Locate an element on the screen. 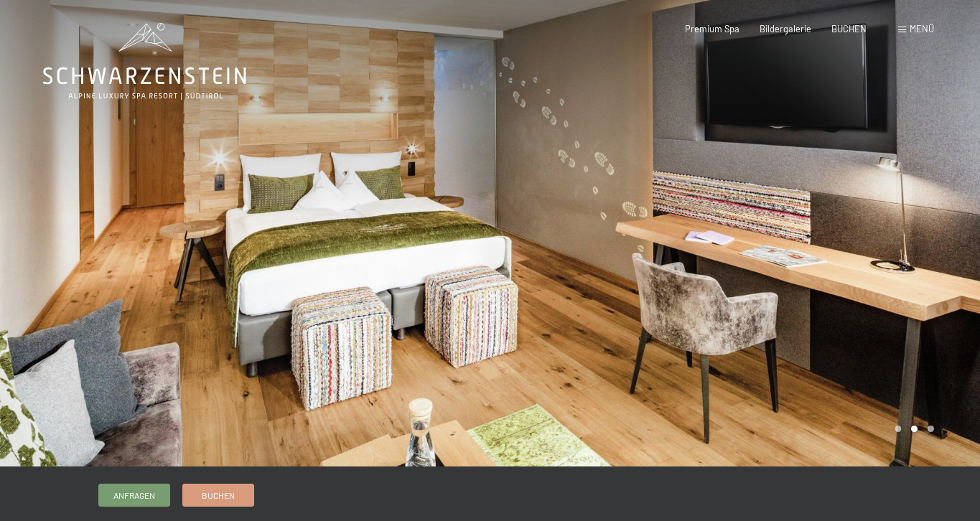 The image size is (980, 521). span: Premium Spa is located at coordinates (712, 29).